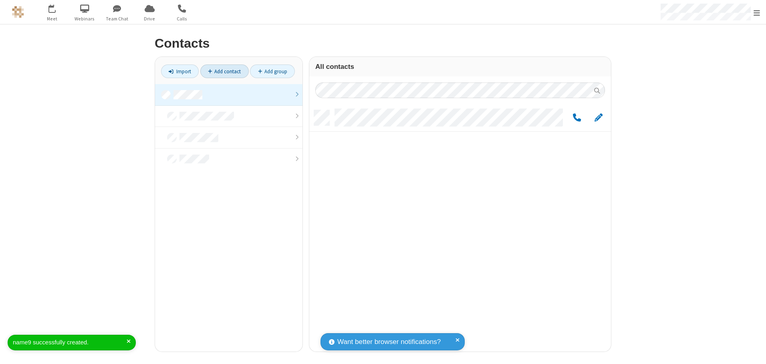  Describe the element at coordinates (273, 71) in the screenshot. I see `a: Add group` at that location.